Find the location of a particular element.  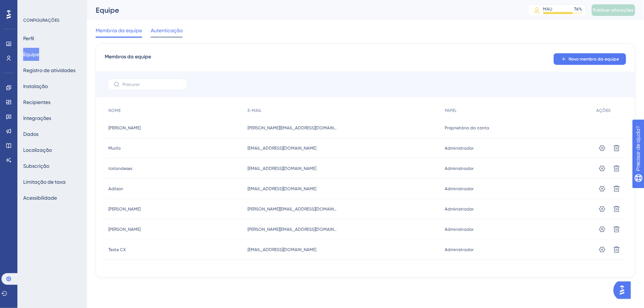

font: Limitação de taxa is located at coordinates (44, 182).